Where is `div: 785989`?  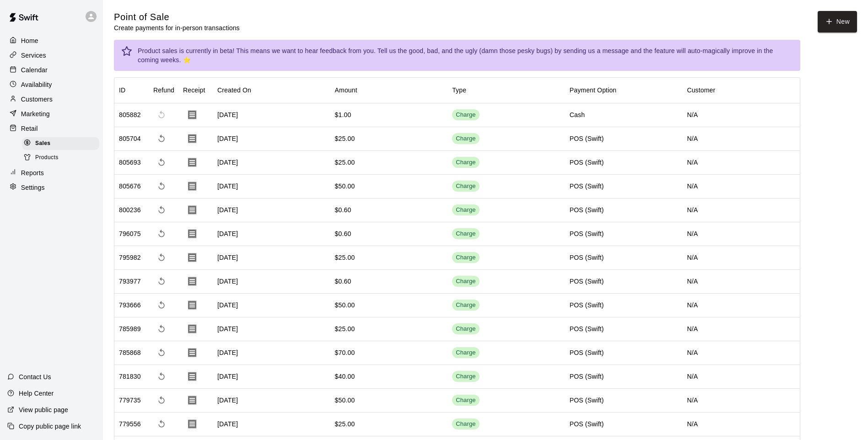 div: 785989 is located at coordinates (130, 329).